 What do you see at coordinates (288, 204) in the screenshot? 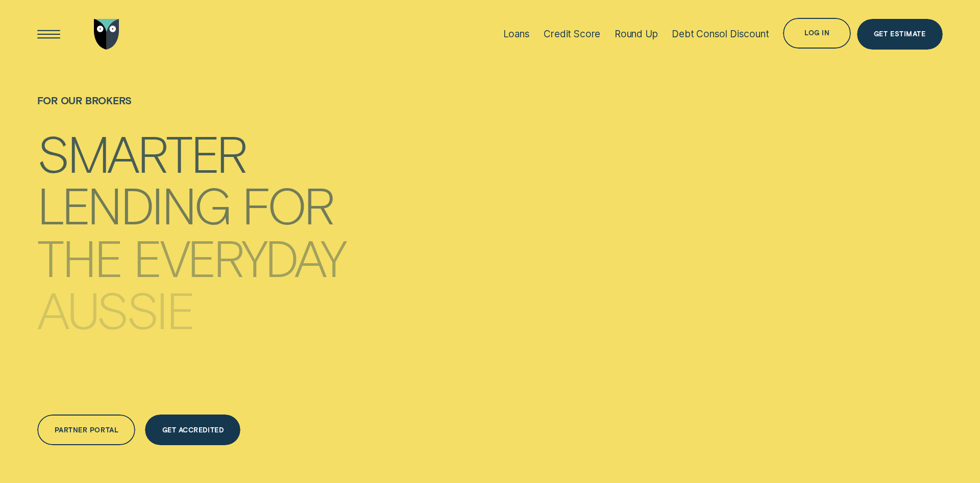
I see `div: for` at bounding box center [288, 204].